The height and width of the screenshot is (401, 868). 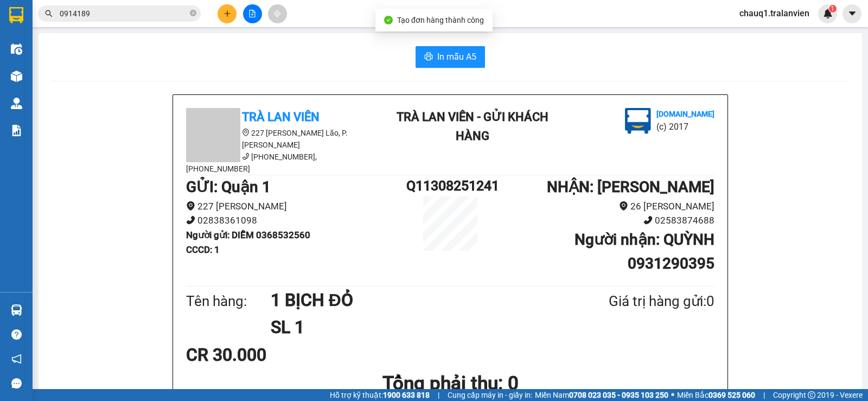 What do you see at coordinates (429, 57) in the screenshot?
I see `span: printer` at bounding box center [429, 57].